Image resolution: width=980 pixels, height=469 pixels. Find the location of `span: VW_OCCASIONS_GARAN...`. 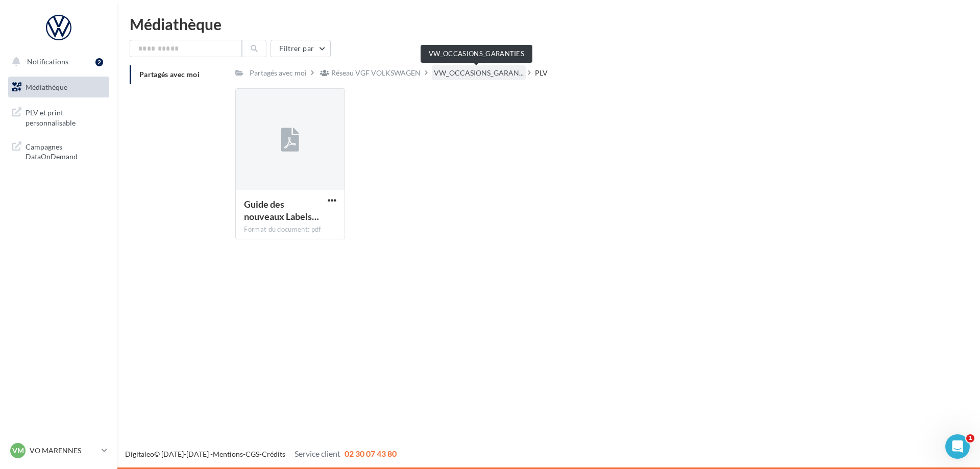

span: VW_OCCASIONS_GARAN... is located at coordinates (479, 73).